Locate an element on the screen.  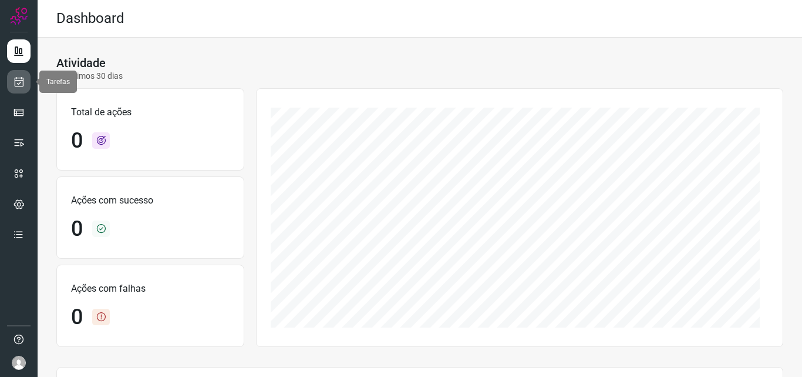
p: Total de ações is located at coordinates (150, 112).